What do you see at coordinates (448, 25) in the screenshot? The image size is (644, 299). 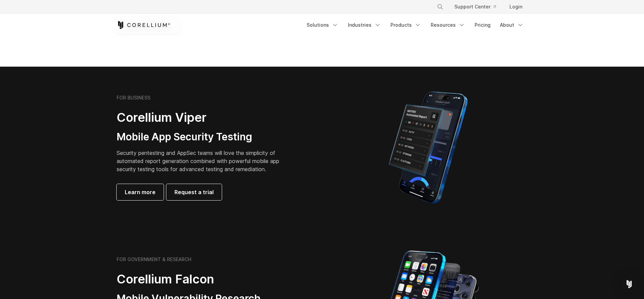 I see `a: Resources` at bounding box center [448, 25].